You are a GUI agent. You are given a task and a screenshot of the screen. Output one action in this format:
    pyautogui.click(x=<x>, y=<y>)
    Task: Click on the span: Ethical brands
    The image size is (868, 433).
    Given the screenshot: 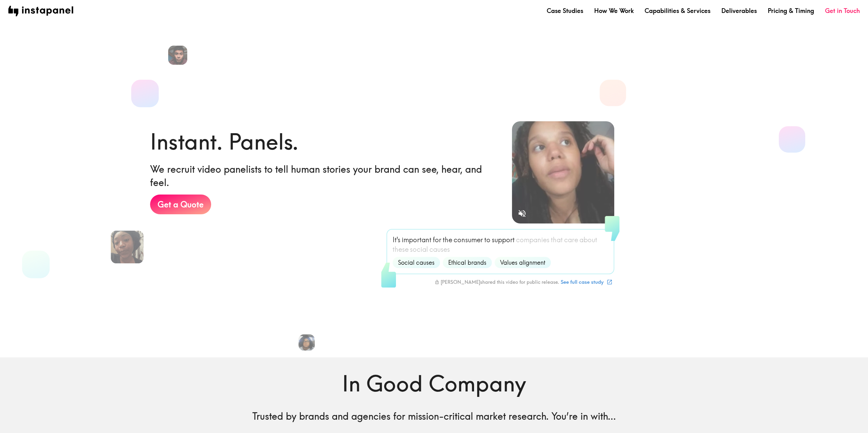 What is the action you would take?
    pyautogui.click(x=467, y=262)
    